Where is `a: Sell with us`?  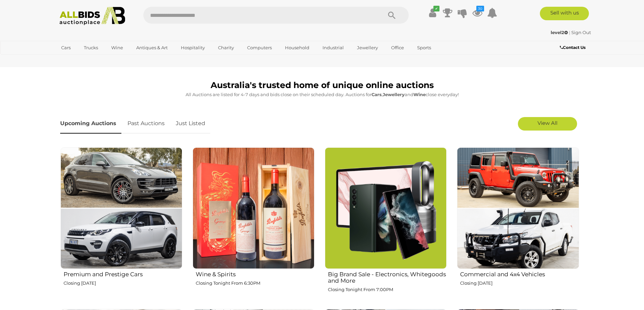
a: Sell with us is located at coordinates (564, 13).